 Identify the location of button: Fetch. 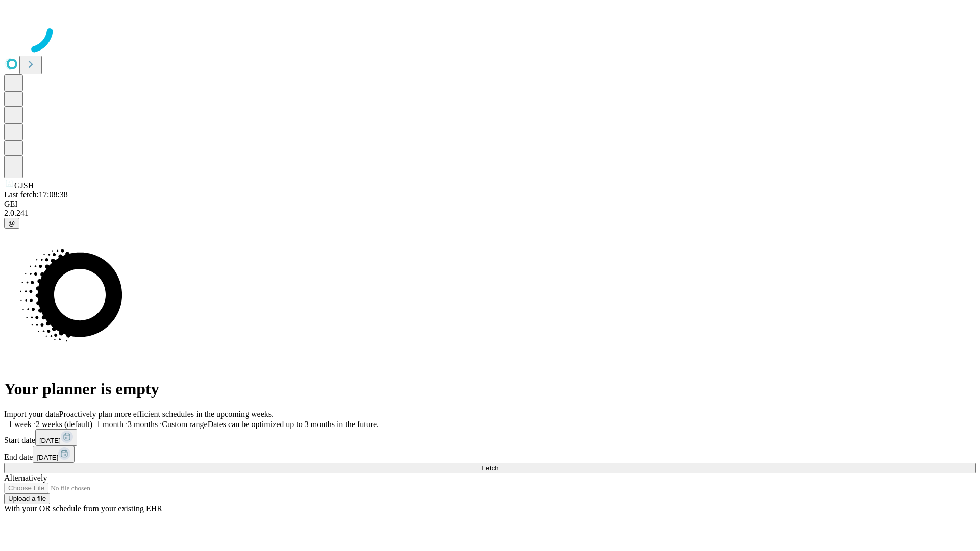
(490, 468).